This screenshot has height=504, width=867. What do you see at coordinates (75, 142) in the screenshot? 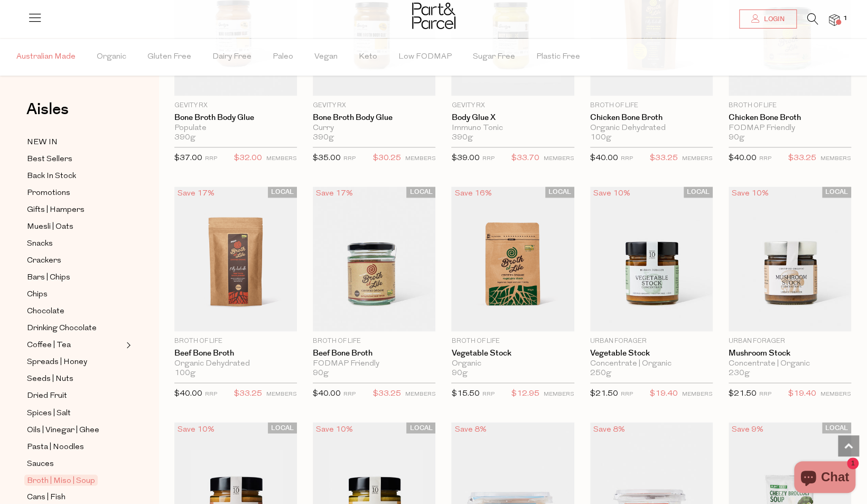
I see `a: NEW IN` at bounding box center [75, 142].